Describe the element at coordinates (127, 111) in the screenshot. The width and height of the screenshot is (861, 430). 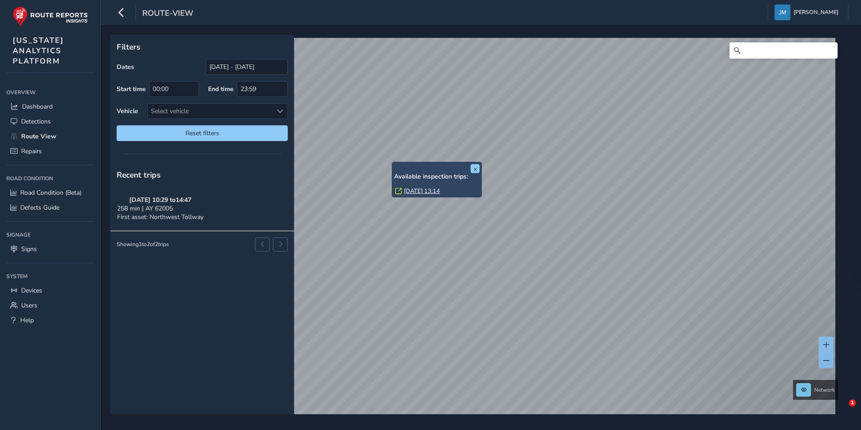
I see `label: Vehicle` at that location.